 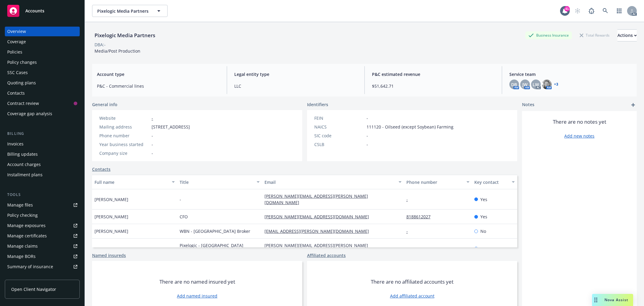 What do you see at coordinates (15, 52) in the screenshot?
I see `div: Policies` at bounding box center [15, 52].